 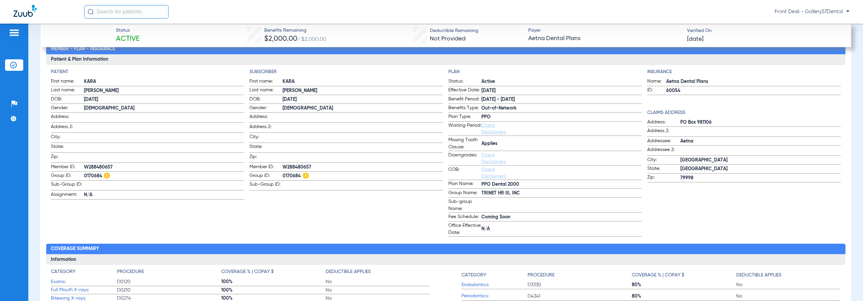 I want to click on span: Periodontics:, so click(x=494, y=296).